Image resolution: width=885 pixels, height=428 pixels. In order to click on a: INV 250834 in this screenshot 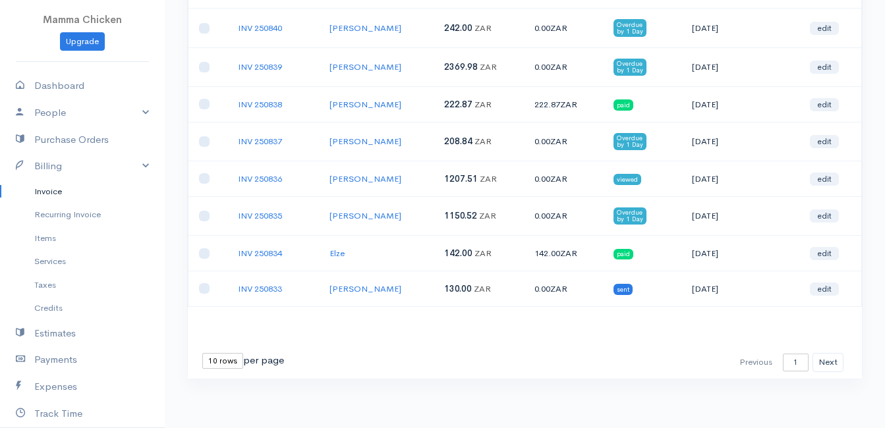, I will do `click(260, 253)`.